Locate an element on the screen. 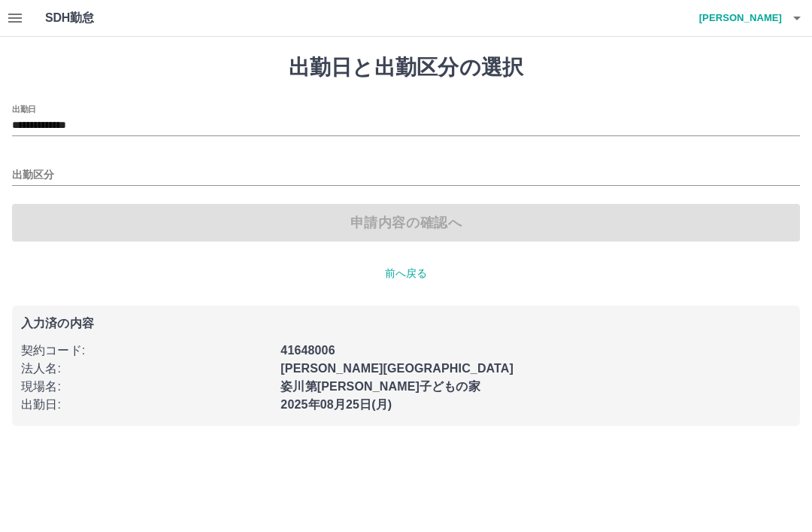  h1: 出勤日と出勤区分の選択 is located at coordinates (406, 68).